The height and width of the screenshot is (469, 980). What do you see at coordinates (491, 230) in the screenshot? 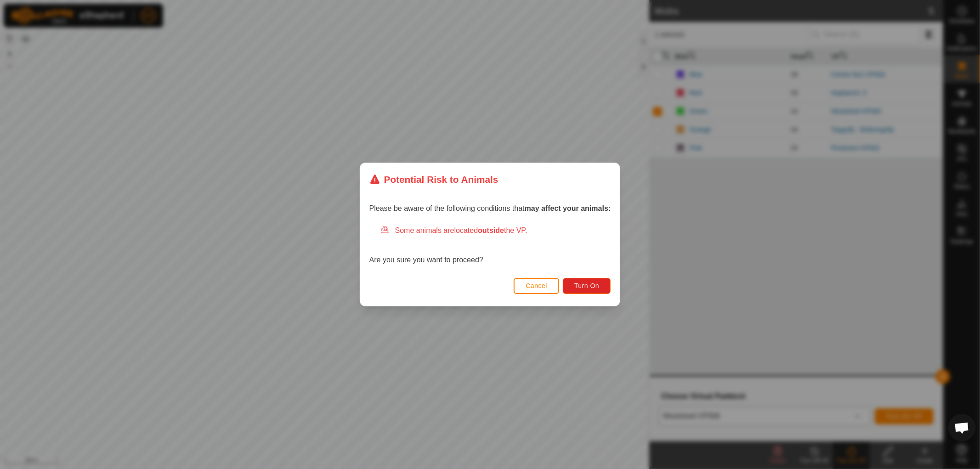
I see `span: located the VP.` at bounding box center [491, 230].